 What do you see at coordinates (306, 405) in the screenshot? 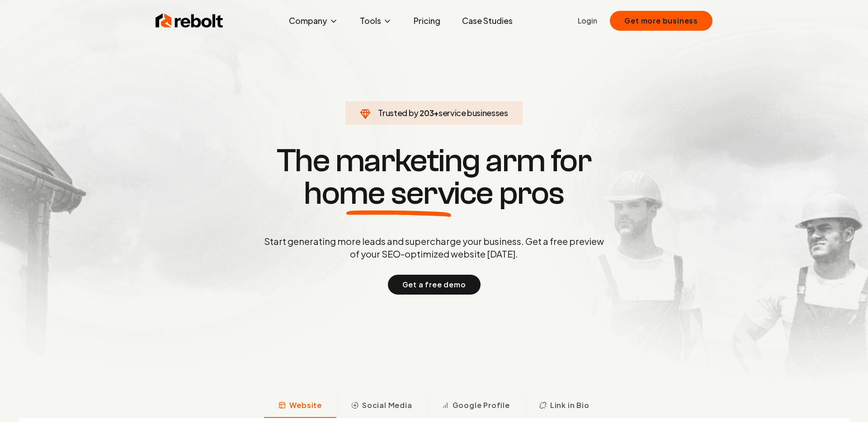
I see `span: Website` at bounding box center [306, 405].